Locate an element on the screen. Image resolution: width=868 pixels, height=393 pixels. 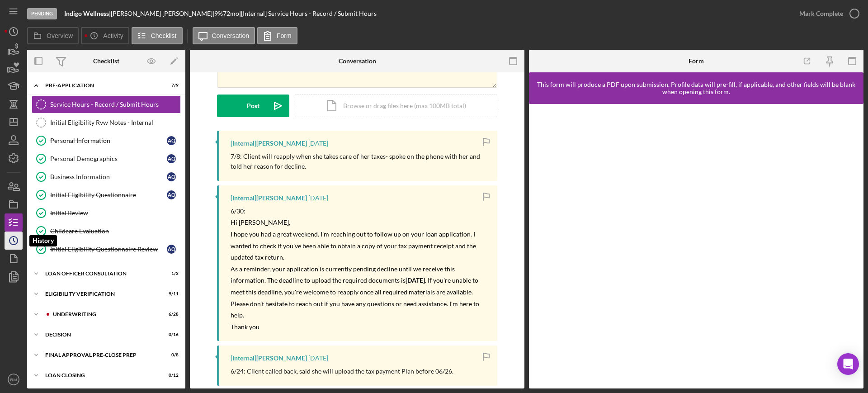
div: Childcare Evaluation is located at coordinates (115, 231).